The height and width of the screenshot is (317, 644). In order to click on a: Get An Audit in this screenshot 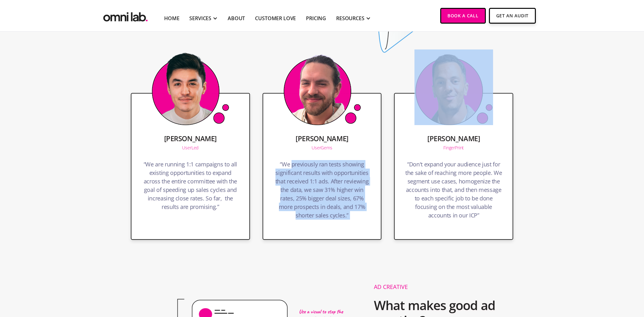, I will do `click(512, 16)`.